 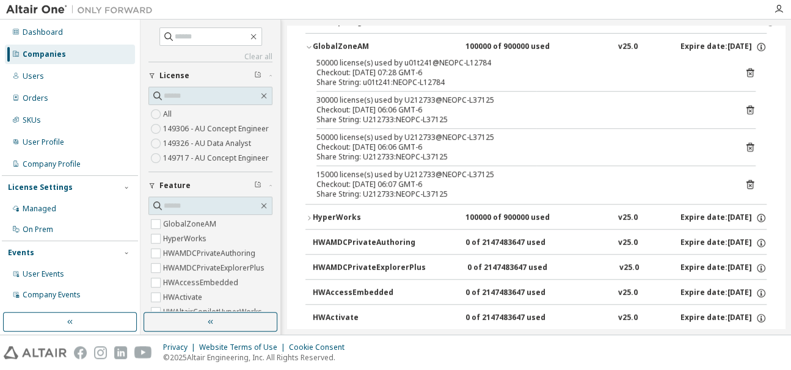 What do you see at coordinates (202, 283) in the screenshot?
I see `label: HWAccessEmbedded` at bounding box center [202, 283].